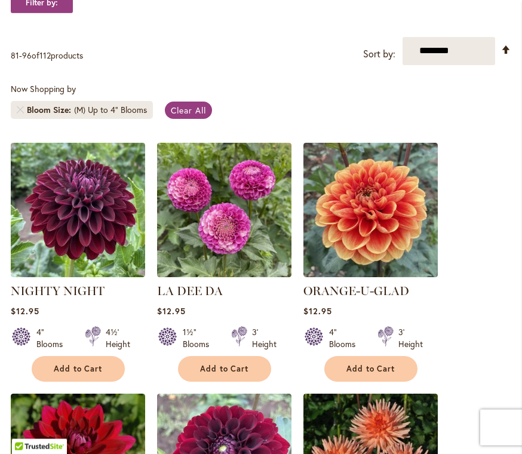 This screenshot has height=454, width=522. Describe the element at coordinates (15, 56) in the screenshot. I see `span: 81` at that location.